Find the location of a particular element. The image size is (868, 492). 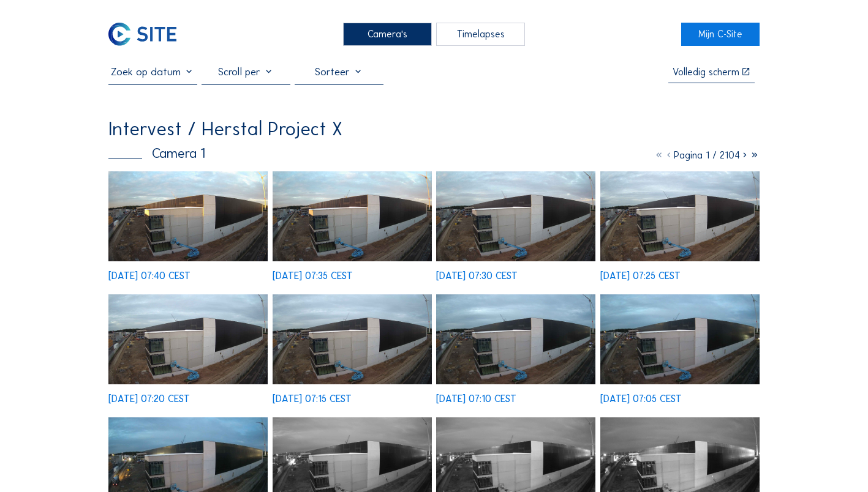

div: Timelapses is located at coordinates (480, 33).